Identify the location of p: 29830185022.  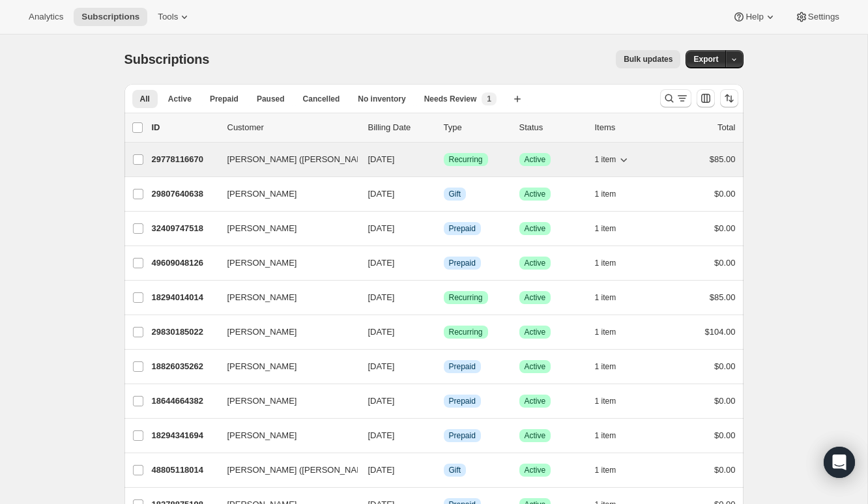
(185, 333).